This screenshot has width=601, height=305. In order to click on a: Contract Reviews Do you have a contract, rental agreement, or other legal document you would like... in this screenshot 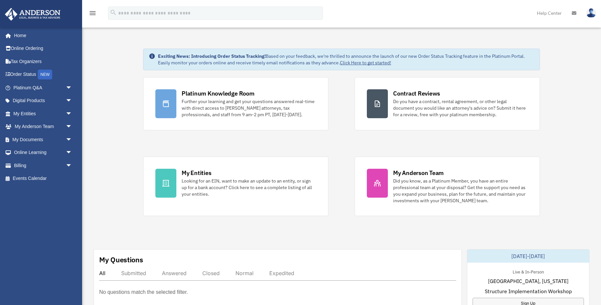, I will do `click(447, 104)`.